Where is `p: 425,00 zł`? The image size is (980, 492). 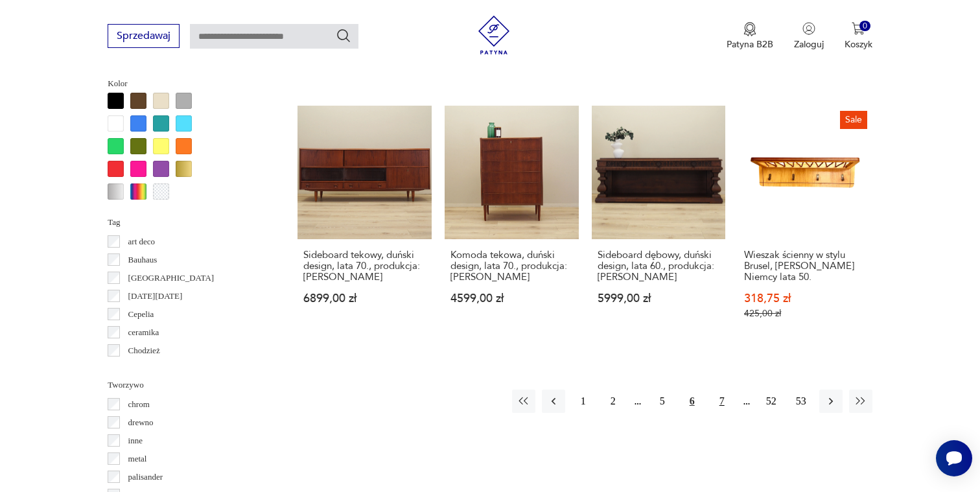 p: 425,00 zł is located at coordinates (805, 313).